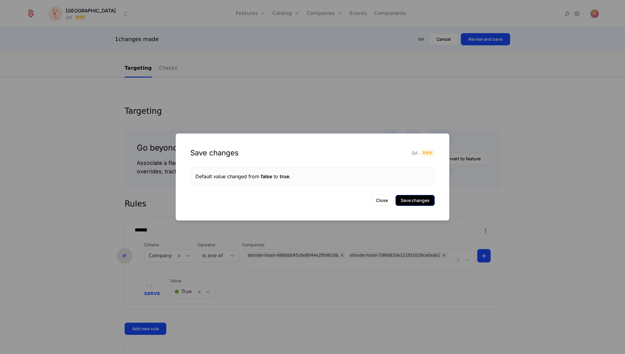 The height and width of the screenshot is (354, 625). Describe the element at coordinates (214, 153) in the screenshot. I see `div: Save changes` at that location.